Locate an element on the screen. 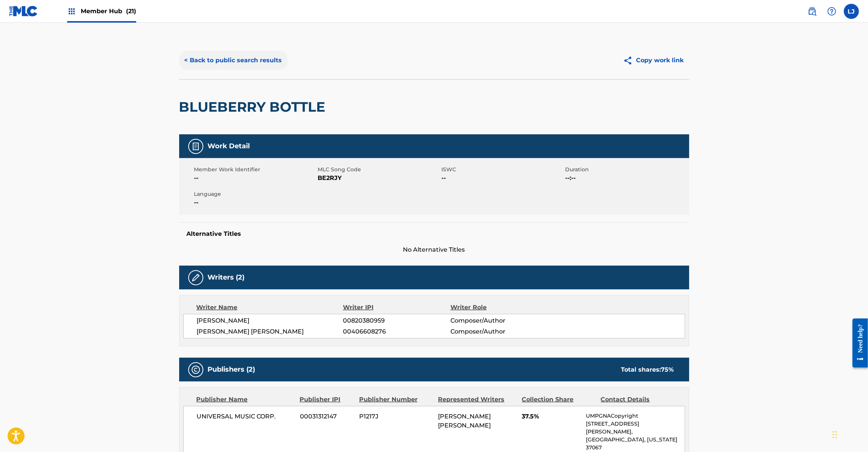  span: MLC Song Code is located at coordinates (379, 169).